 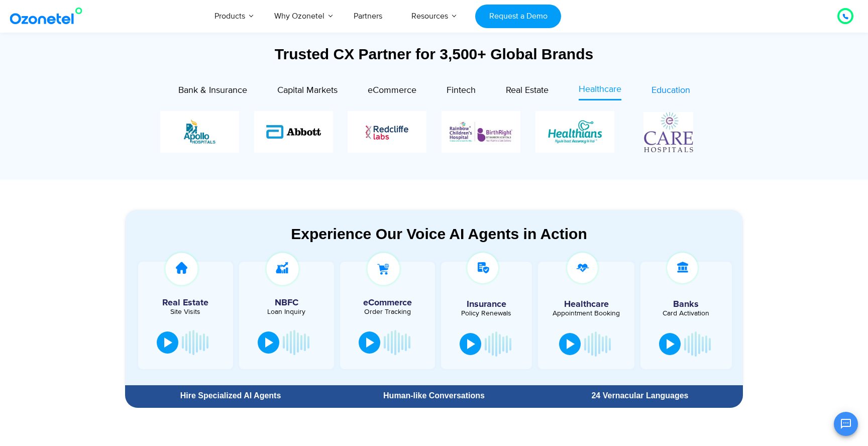 What do you see at coordinates (686, 313) in the screenshot?
I see `div: Card Activation` at bounding box center [686, 313].